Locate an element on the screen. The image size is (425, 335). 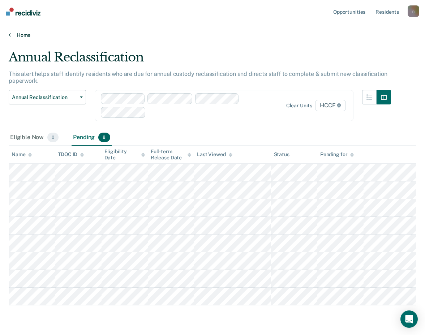
div: Full-term Release Date is located at coordinates (171, 155).